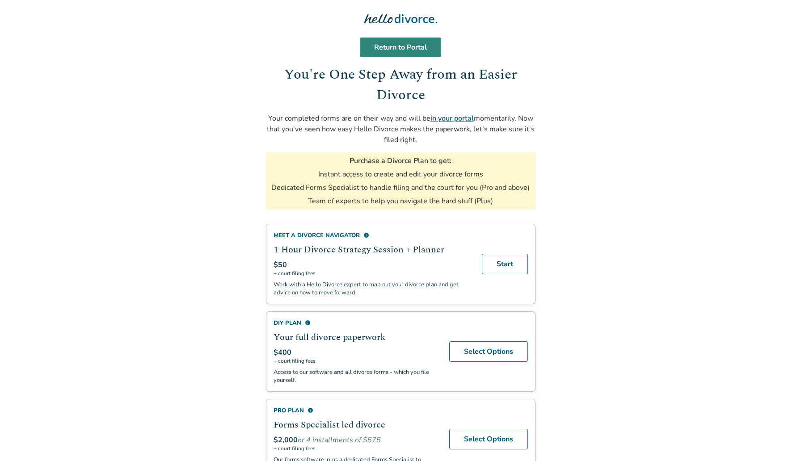 The height and width of the screenshot is (461, 801). Describe the element at coordinates (401, 85) in the screenshot. I see `h1: You're One Step Away from an Easier Divorce` at that location.